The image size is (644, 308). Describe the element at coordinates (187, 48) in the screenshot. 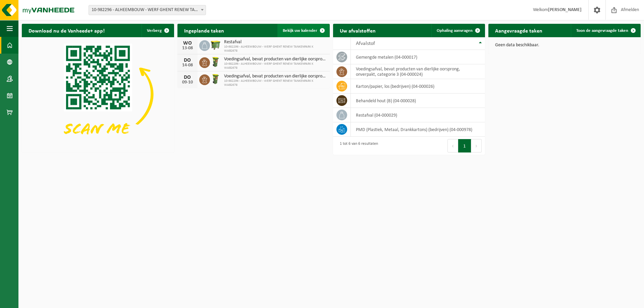

I see `div: 13-08` at that location.